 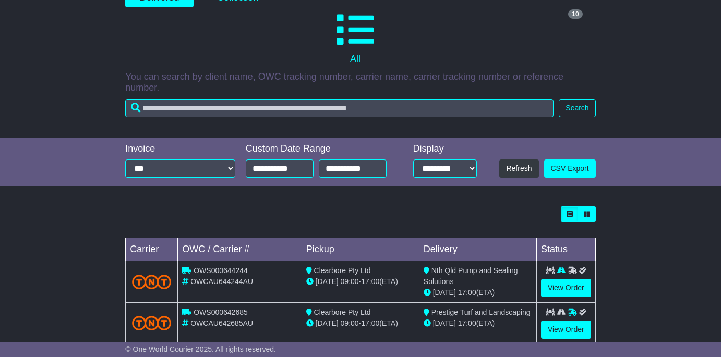 I want to click on td: OWC / Carrier #, so click(x=240, y=250).